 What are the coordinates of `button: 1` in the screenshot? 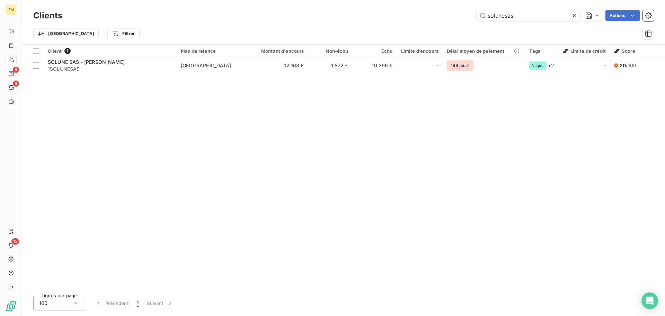 It's located at (138, 303).